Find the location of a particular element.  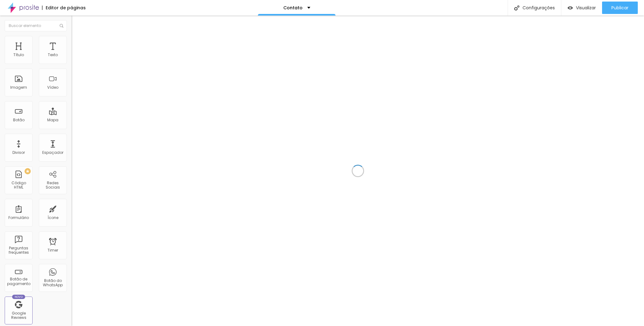

div: Ícone is located at coordinates (53, 218).